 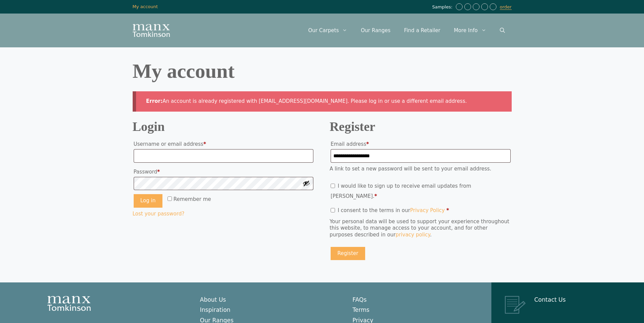 I want to click on h2: Login, so click(x=223, y=127).